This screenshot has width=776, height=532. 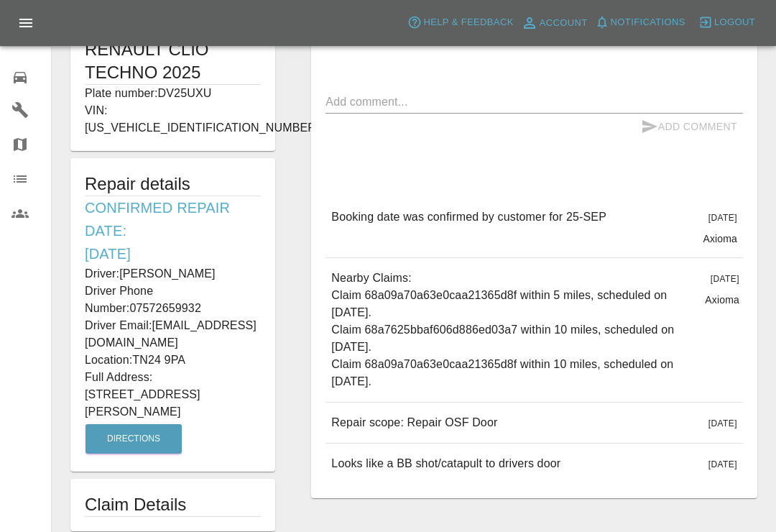 I want to click on button: Directions, so click(x=134, y=439).